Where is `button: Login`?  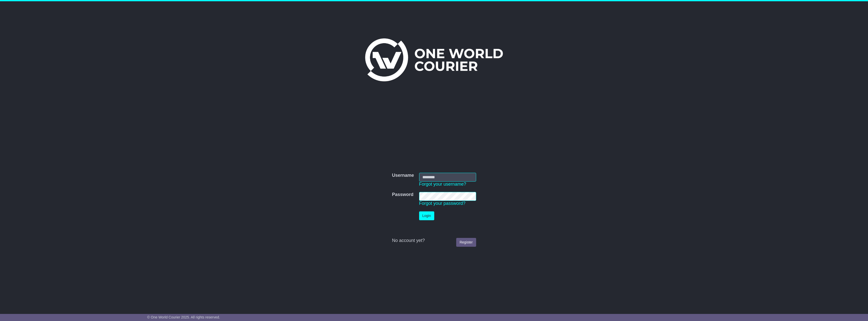 button: Login is located at coordinates (427, 215).